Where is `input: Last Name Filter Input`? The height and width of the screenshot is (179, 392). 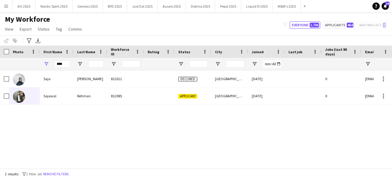
input: Last Name Filter Input is located at coordinates (96, 64).